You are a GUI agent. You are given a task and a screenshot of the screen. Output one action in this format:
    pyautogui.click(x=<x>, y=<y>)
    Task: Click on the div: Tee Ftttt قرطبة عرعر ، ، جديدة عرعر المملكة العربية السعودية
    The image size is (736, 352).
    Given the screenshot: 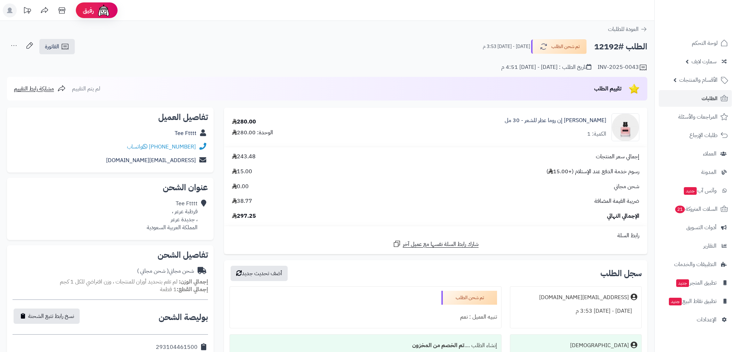 What is the action you would take?
    pyautogui.click(x=172, y=215)
    